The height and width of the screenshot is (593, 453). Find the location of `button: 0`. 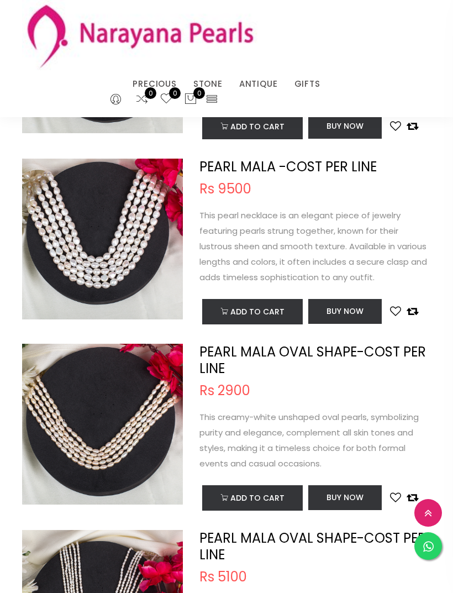

button: 0 is located at coordinates (191, 99).